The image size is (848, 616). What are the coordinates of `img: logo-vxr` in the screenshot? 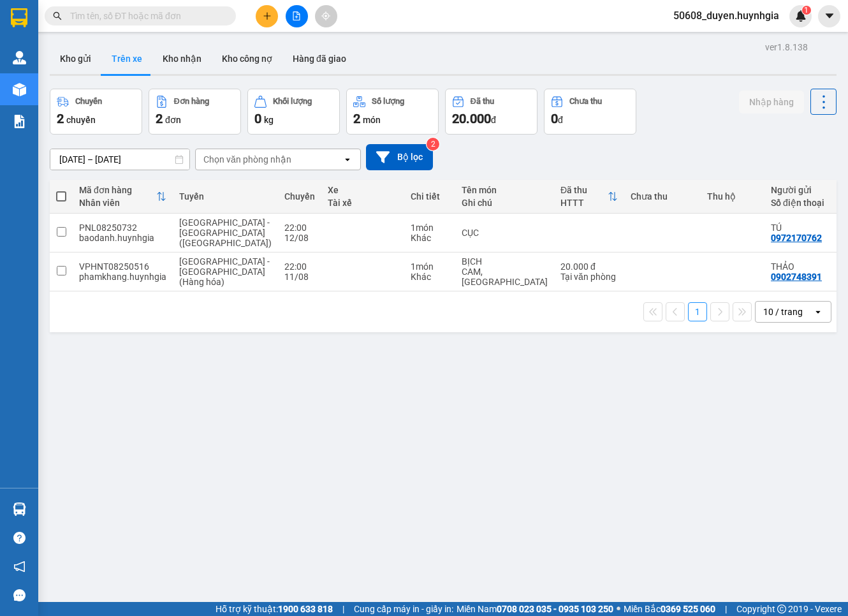 It's located at (19, 18).